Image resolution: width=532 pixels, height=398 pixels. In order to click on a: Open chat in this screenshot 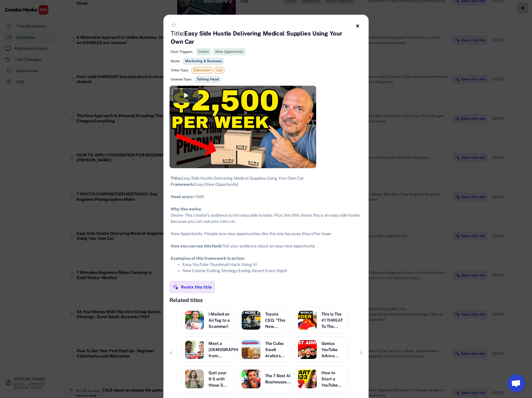, I will do `click(516, 383)`.